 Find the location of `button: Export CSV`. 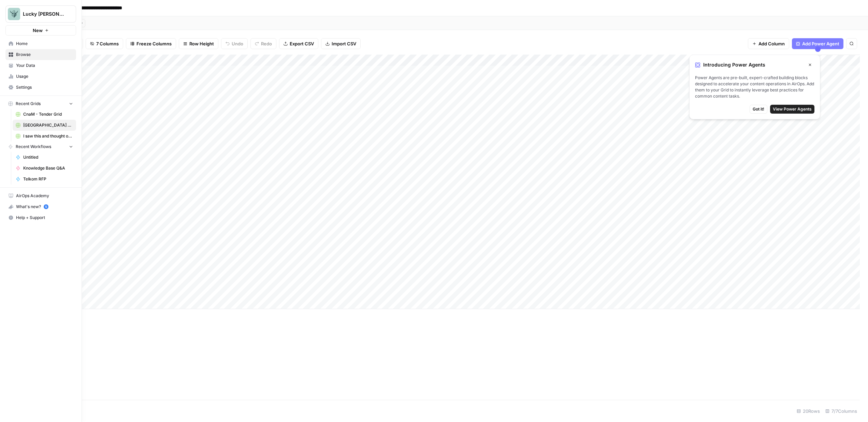

button: Export CSV is located at coordinates (298, 43).